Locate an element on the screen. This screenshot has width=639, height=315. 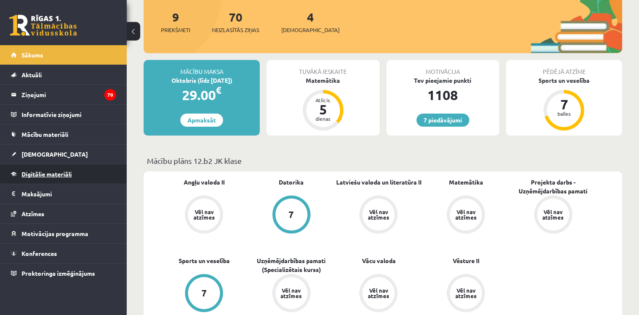
legend: Informatīvie ziņojumi is located at coordinates (69, 114).